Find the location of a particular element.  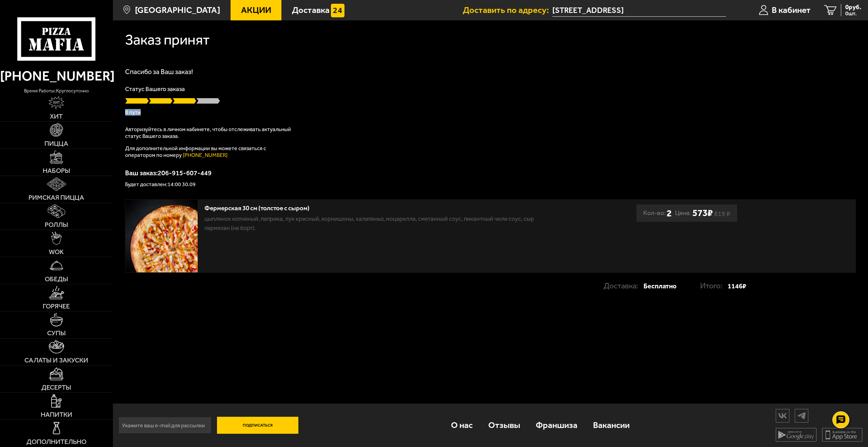

span: Римская пицца is located at coordinates (57, 197).